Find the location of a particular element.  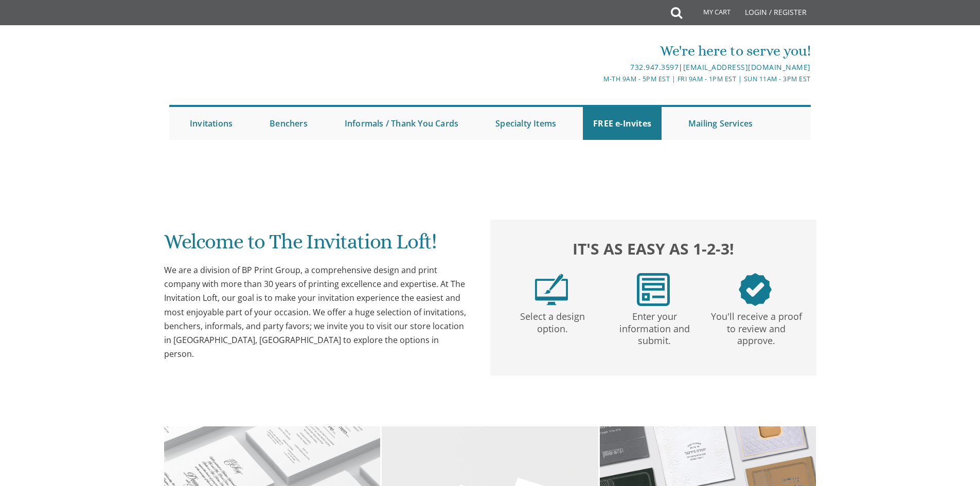

p: Select a design option. is located at coordinates (553, 321).